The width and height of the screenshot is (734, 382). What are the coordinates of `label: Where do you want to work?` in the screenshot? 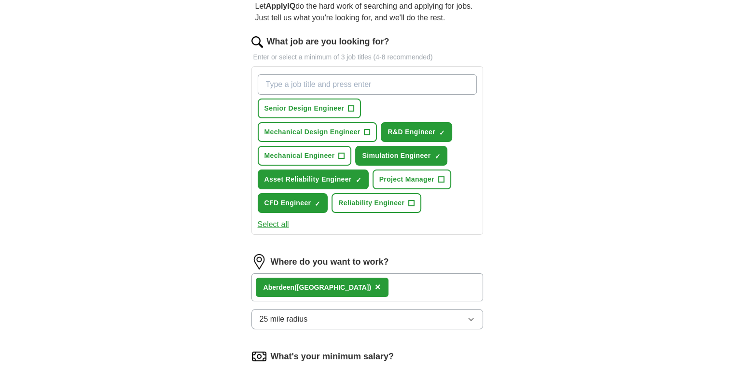 It's located at (329, 261).